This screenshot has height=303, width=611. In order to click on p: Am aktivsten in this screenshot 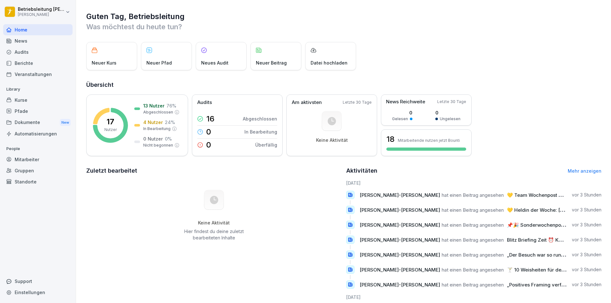, I will do `click(307, 102)`.